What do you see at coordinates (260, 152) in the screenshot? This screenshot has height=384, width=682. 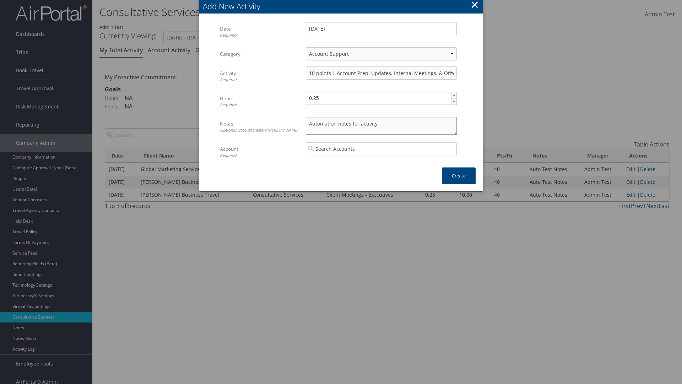 I see `label: Account` at bounding box center [260, 152].